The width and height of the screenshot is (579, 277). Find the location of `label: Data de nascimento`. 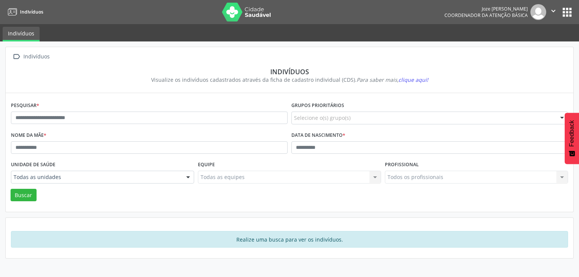

label: Data de nascimento is located at coordinates (318, 135).